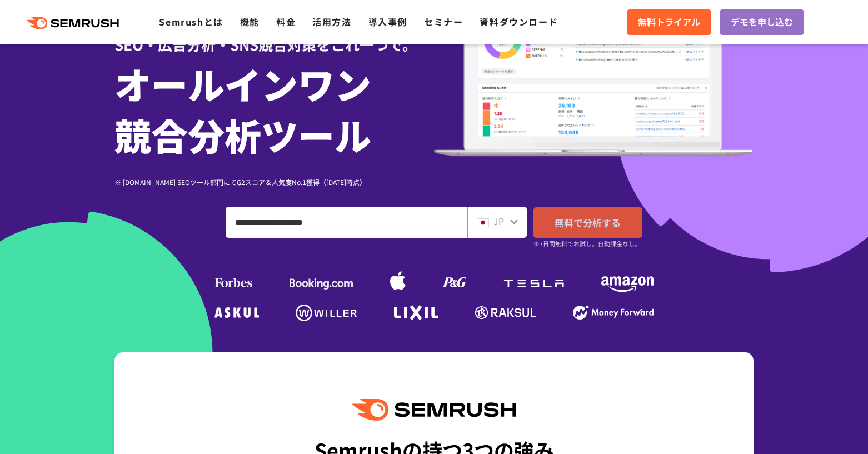 This screenshot has width=868, height=454. What do you see at coordinates (669, 22) in the screenshot?
I see `a: 無料トライアル` at bounding box center [669, 22].